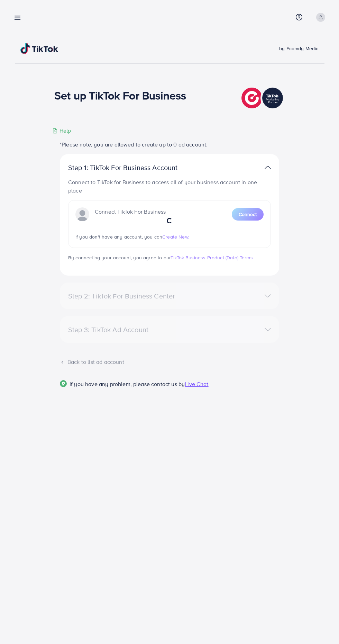  What do you see at coordinates (134, 168) in the screenshot?
I see `p: Step 1: TikTok For Business Account` at bounding box center [134, 168].